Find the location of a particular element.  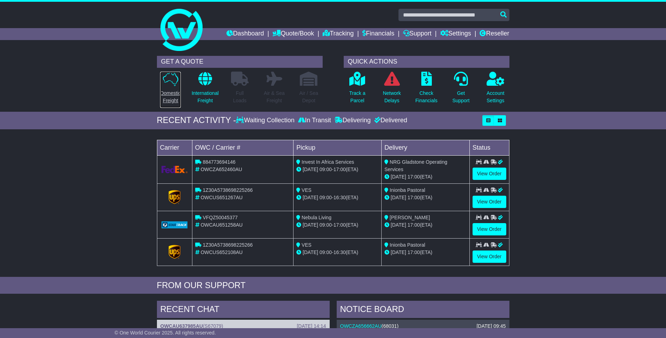

td: Carrier is located at coordinates (174, 147).